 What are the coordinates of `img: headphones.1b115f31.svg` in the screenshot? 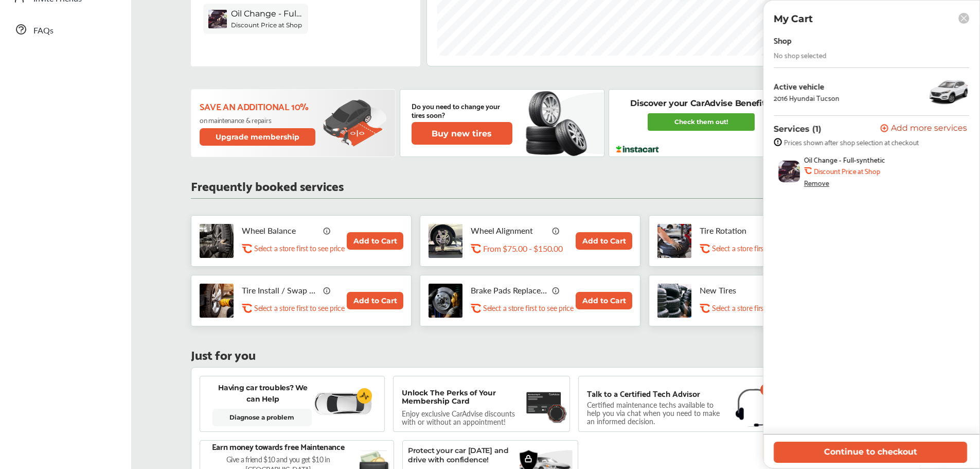 It's located at (755, 408).